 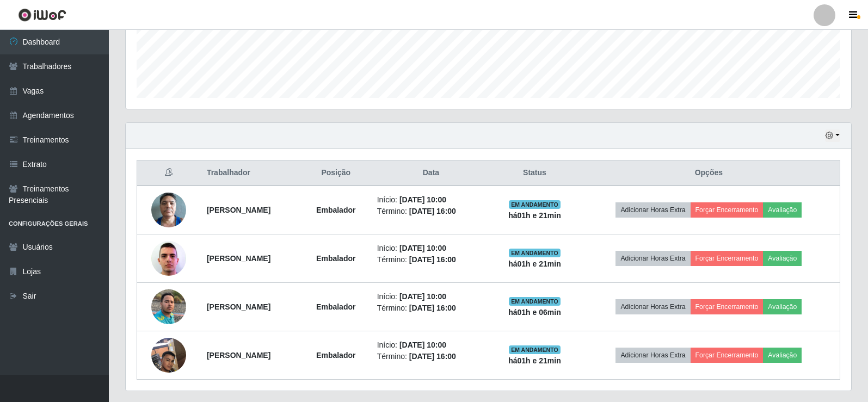 I want to click on img: 1720641166740.jpeg, so click(x=169, y=209).